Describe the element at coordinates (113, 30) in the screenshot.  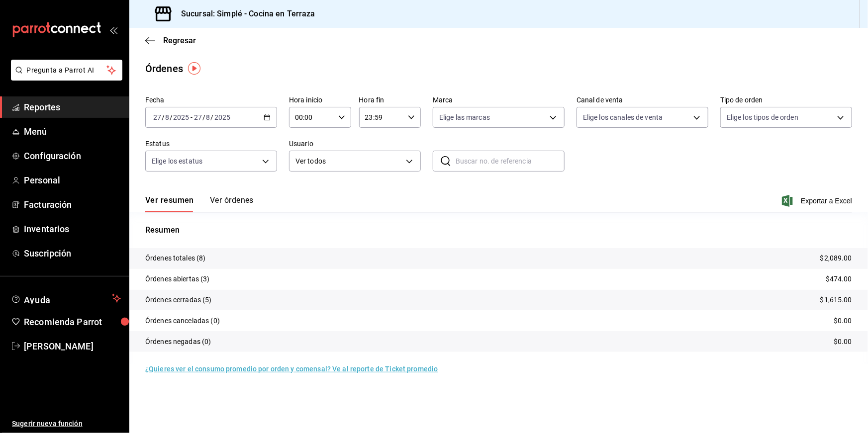
I see `button: open_drawer_menu` at that location.